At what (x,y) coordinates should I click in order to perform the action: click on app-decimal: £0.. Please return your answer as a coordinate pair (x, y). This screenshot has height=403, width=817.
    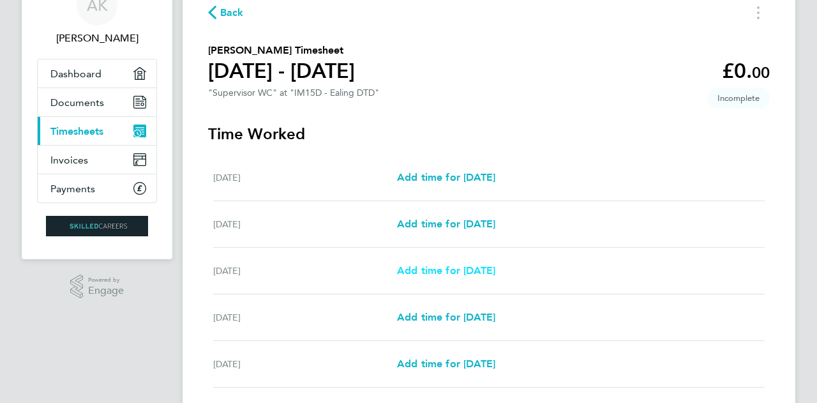
    Looking at the image, I should click on (745, 71).